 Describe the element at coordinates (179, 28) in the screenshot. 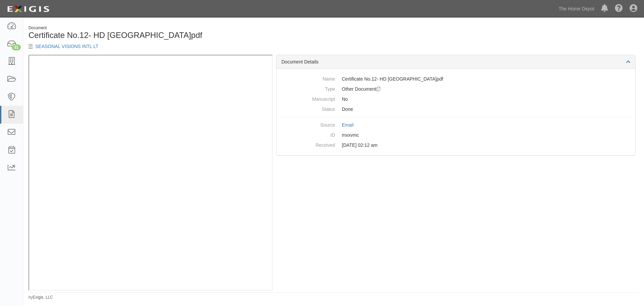

I see `div: Document` at that location.